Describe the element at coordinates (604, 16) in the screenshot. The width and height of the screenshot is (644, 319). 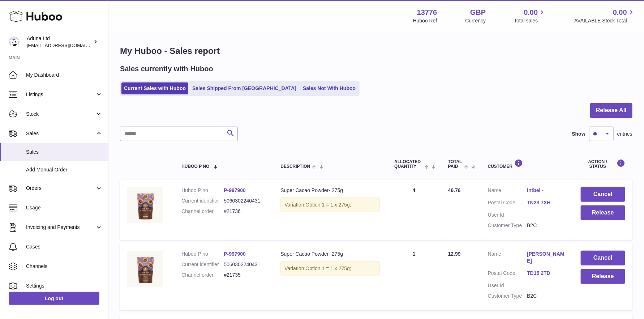
I see `a: 0.00 AVAILABLE Stock Total` at that location.